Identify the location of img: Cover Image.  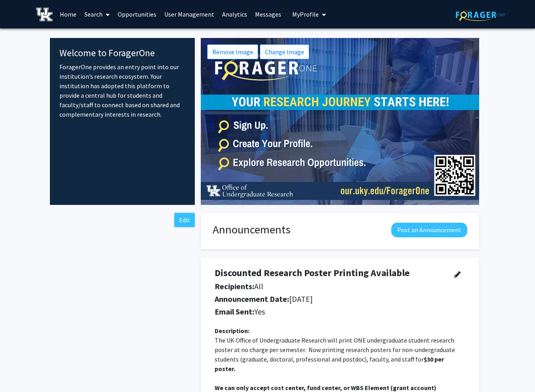
(340, 122).